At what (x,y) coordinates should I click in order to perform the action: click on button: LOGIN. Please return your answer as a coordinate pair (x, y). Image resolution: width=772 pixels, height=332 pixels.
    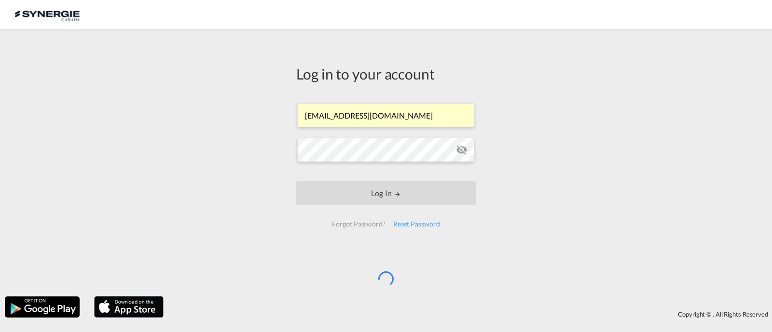
    Looking at the image, I should click on (386, 193).